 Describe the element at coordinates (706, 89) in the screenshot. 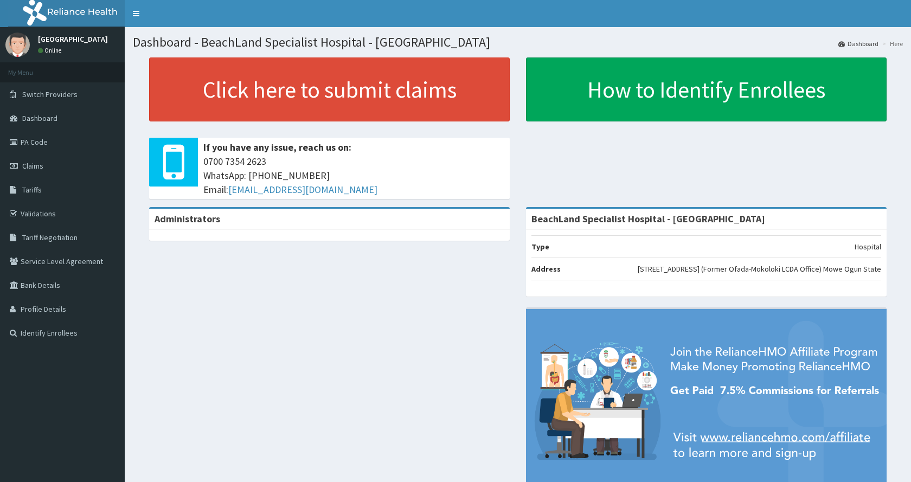

I see `a: How to Identify Enrollees` at that location.